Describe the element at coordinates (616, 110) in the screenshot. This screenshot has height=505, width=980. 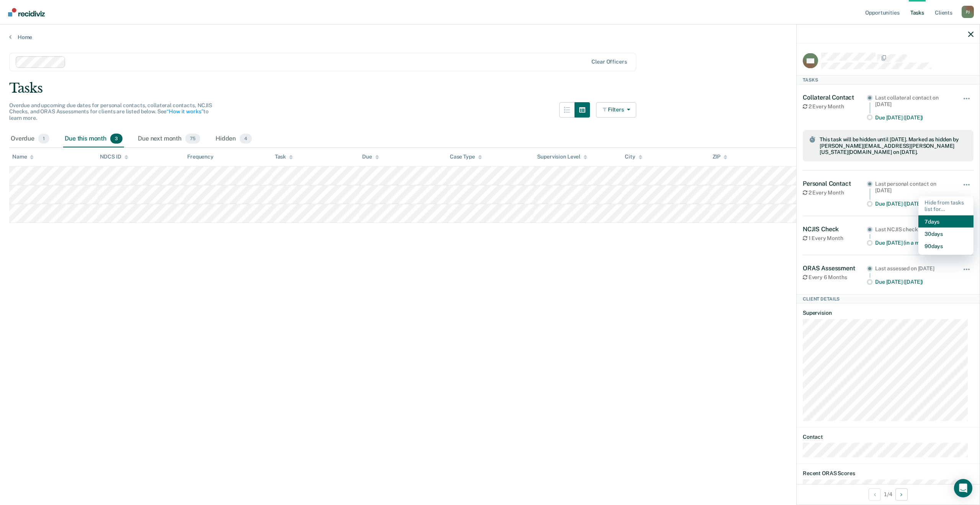
I see `button: Filters` at that location.